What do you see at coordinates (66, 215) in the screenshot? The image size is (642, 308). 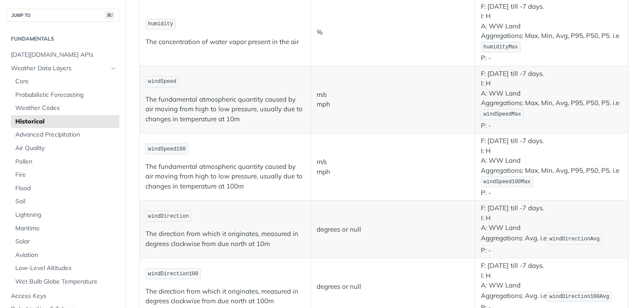 I see `span: Lightning` at bounding box center [66, 215].